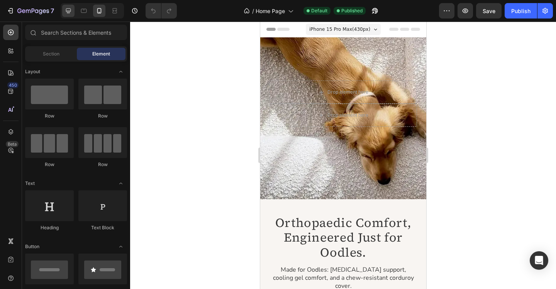 The height and width of the screenshot is (289, 556). Describe the element at coordinates (103, 228) in the screenshot. I see `div: Text Block` at that location.